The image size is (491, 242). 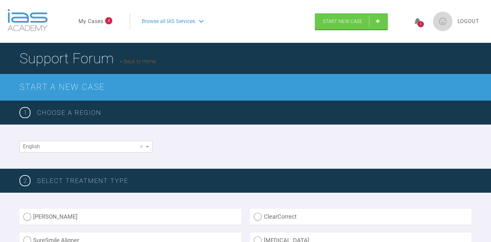 What do you see at coordinates (25, 181) in the screenshot?
I see `span: 2` at bounding box center [25, 181].